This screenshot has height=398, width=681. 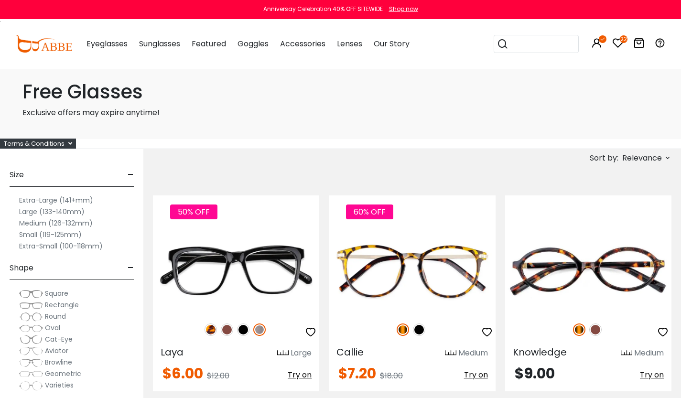 What do you see at coordinates (341, 113) in the screenshot?
I see `p: Exclusive offers may expire anytime!` at bounding box center [341, 113].